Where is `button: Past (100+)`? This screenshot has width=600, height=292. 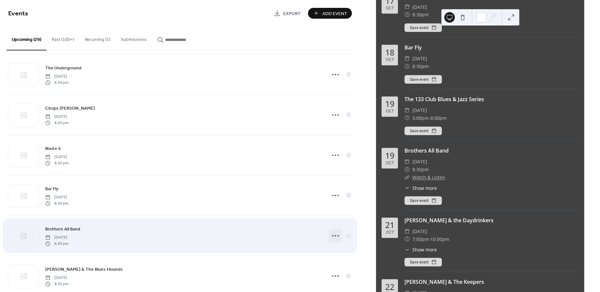
button: Past (100+) is located at coordinates (63, 38).